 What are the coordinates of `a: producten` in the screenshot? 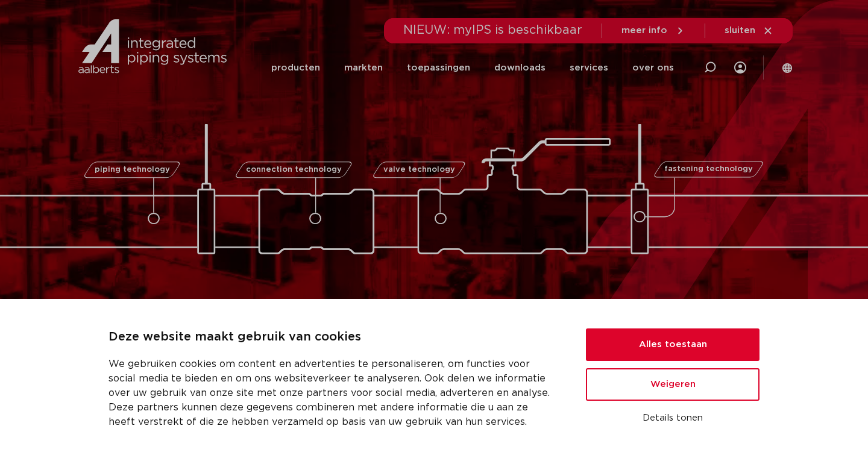 It's located at (296, 68).